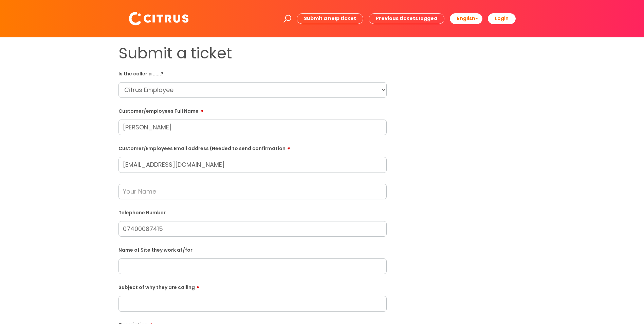  I want to click on a: Previous tickets logged, so click(406, 19).